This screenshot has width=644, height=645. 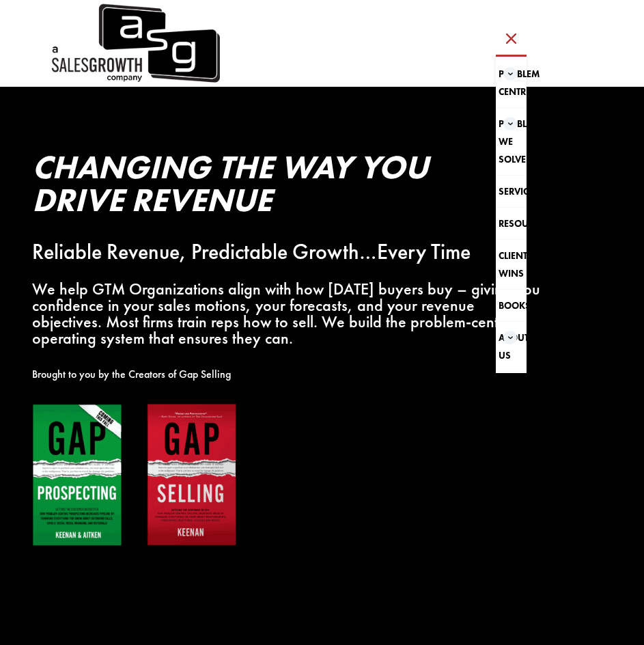 I want to click on a: Problem Centric™, so click(x=511, y=83).